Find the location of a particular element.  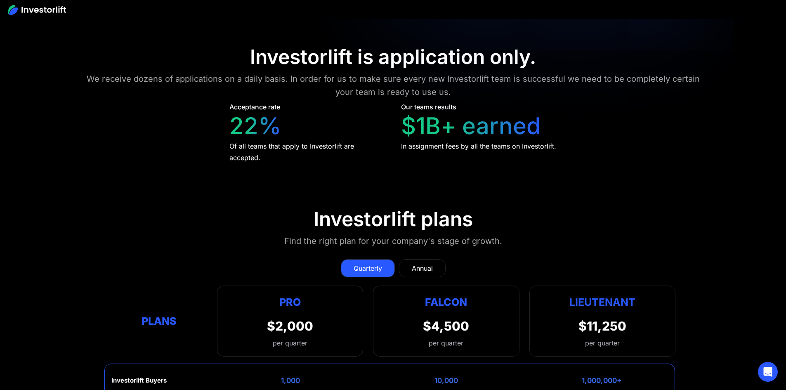

div: Annual is located at coordinates (422, 268).